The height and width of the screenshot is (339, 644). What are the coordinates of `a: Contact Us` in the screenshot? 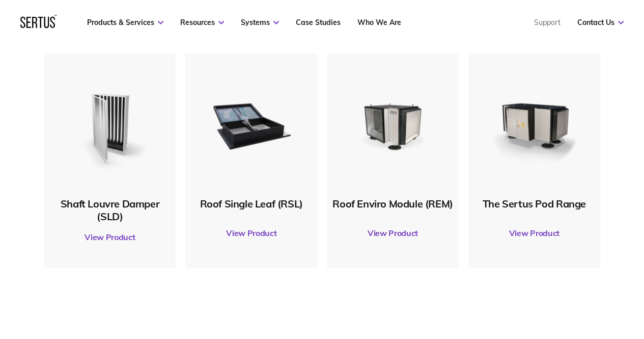 It's located at (600, 22).